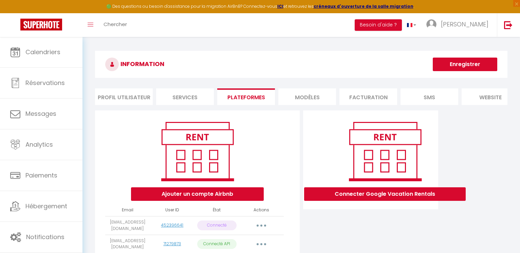 Image resolution: width=520 pixels, height=253 pixels. What do you see at coordinates (41, 175) in the screenshot?
I see `span: Paiements` at bounding box center [41, 175].